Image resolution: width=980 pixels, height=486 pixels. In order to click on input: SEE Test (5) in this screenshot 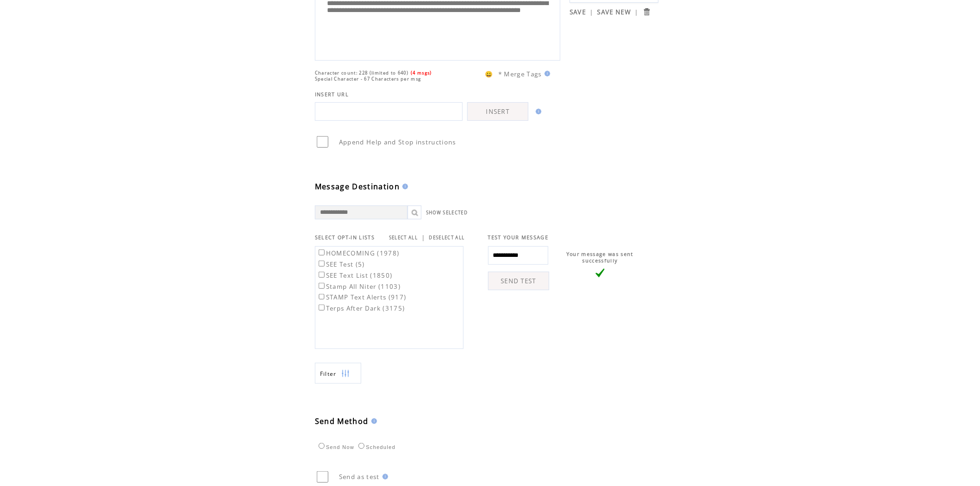, I will do `click(322, 263)`.